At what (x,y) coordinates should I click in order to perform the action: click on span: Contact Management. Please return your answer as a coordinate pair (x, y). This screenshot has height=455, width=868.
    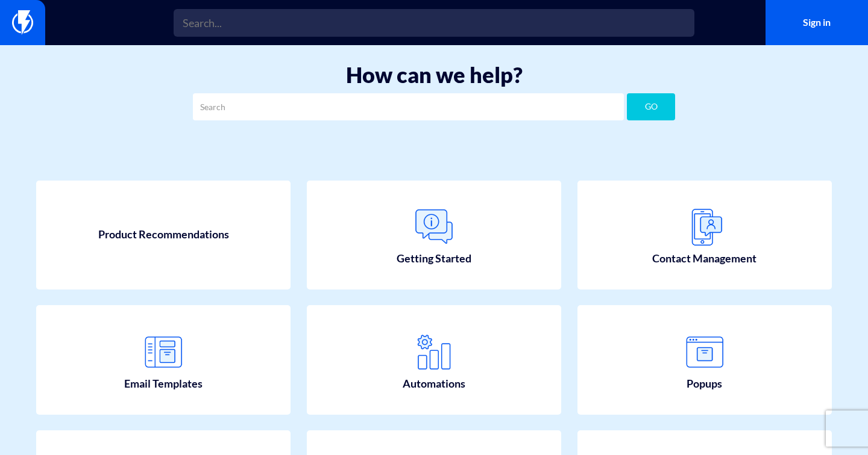
    Looking at the image, I should click on (704, 259).